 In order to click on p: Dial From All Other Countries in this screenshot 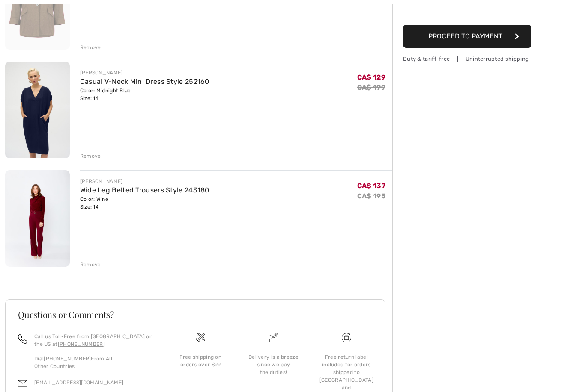, I will do `click(93, 363)`.